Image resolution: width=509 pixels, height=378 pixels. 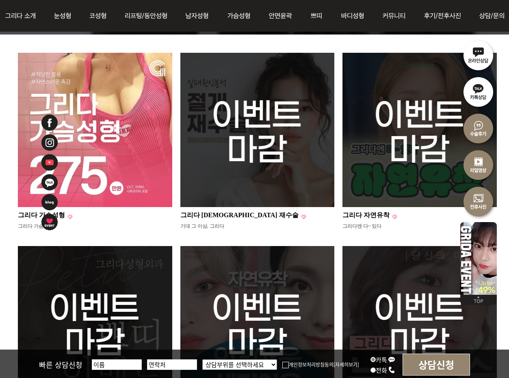 I want to click on img: 리얼영상, so click(x=478, y=164).